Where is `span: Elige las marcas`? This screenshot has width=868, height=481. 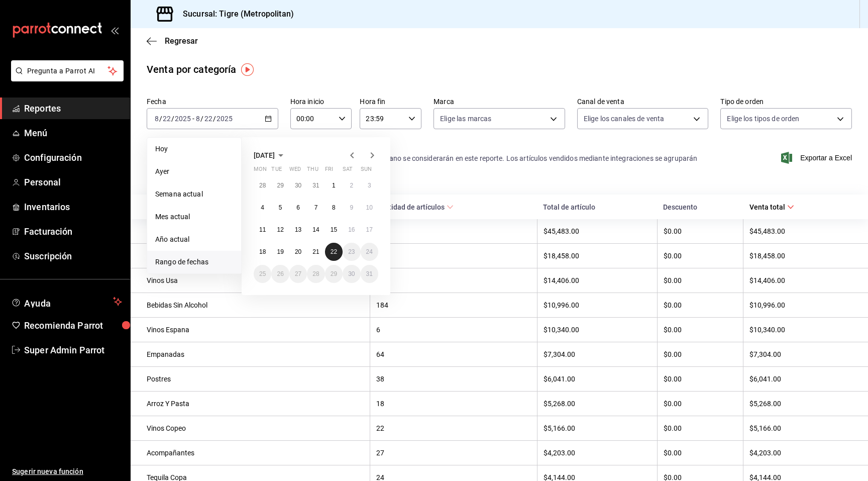 span: Elige las marcas is located at coordinates (466, 119).